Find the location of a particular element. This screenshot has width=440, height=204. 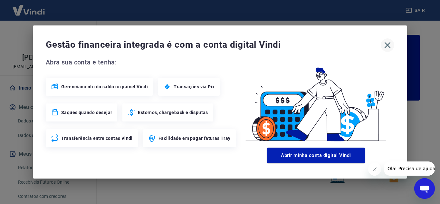

span: Saques quando desejar is located at coordinates (87, 112).